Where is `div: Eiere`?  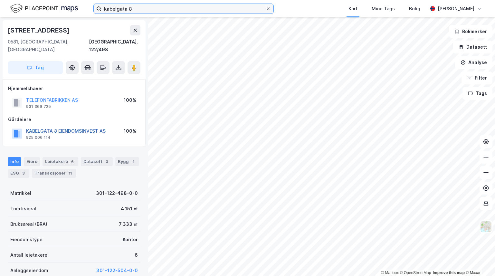
div: Eiere is located at coordinates (32, 162).